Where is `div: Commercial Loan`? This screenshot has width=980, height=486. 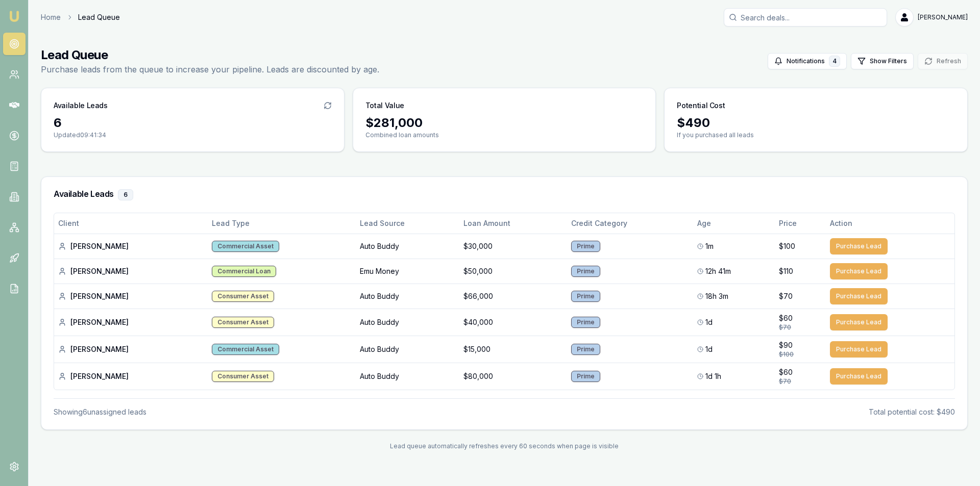
div: Commercial Loan is located at coordinates (244, 271).